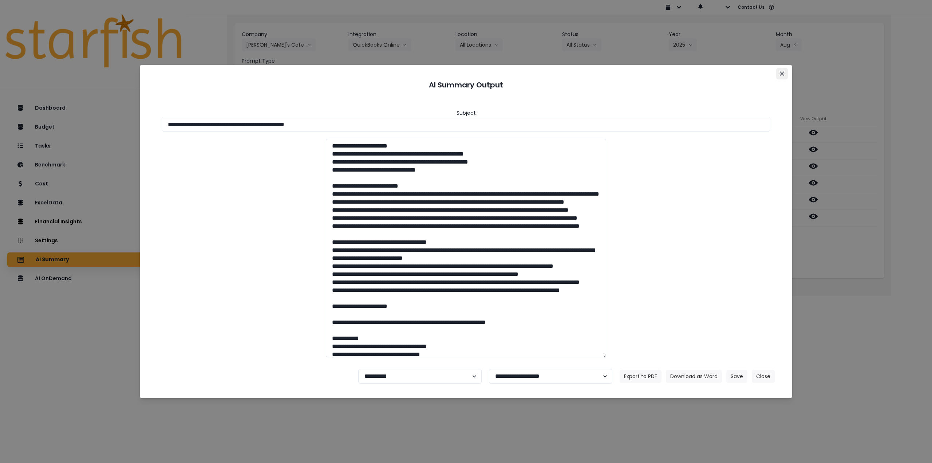 This screenshot has height=463, width=932. I want to click on button: Download as Word, so click(694, 376).